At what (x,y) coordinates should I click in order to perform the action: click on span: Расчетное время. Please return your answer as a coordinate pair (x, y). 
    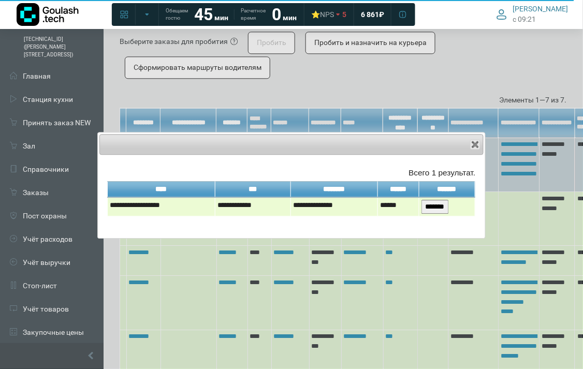
    Looking at the image, I should click on (253, 14).